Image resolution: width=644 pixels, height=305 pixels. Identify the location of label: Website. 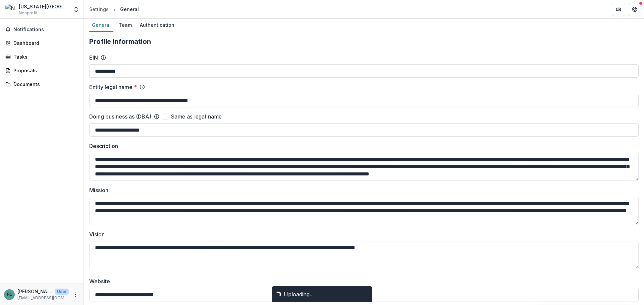
(362, 281).